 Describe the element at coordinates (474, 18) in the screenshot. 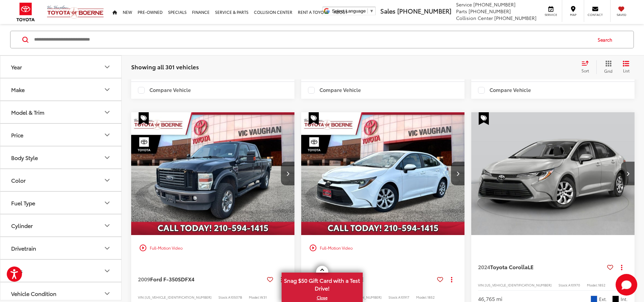

I see `span: Collision Center` at that location.